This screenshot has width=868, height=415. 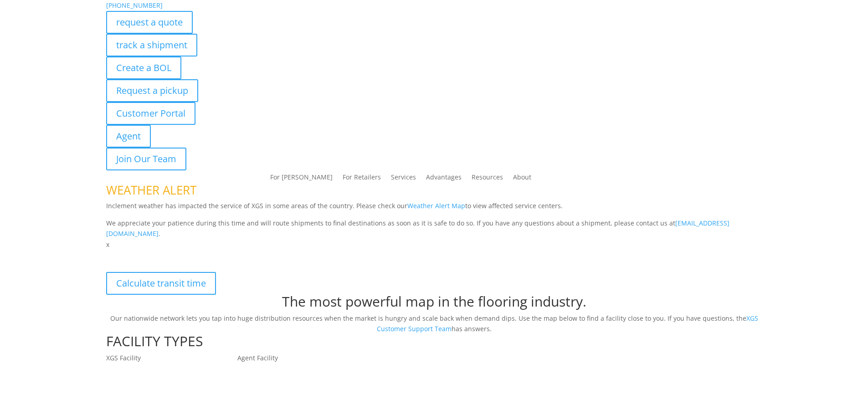 What do you see at coordinates (436, 205) in the screenshot?
I see `a: Weather Alert Map` at bounding box center [436, 205].